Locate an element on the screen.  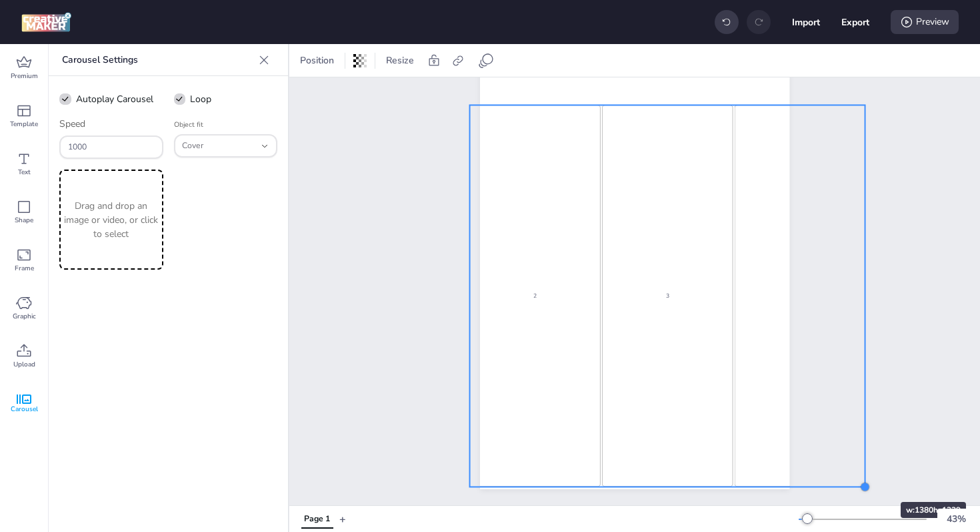
span: Loop is located at coordinates (201, 99).